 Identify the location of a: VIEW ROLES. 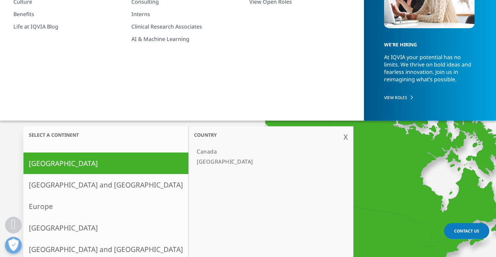
(429, 97).